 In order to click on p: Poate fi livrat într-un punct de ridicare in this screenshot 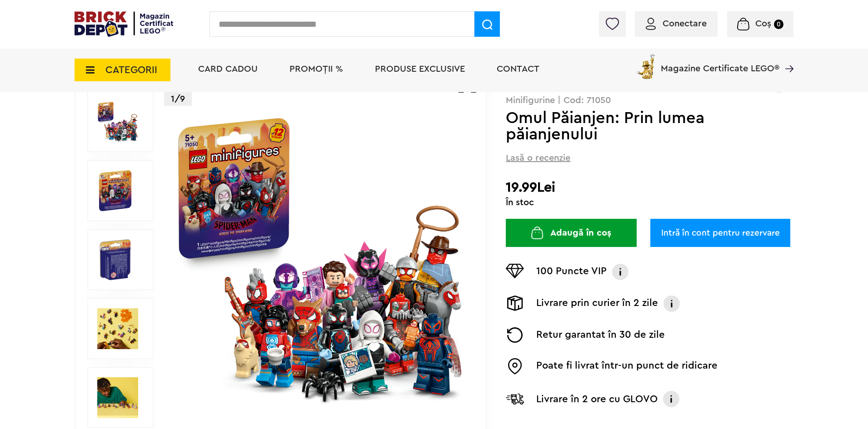, I will do `click(627, 367)`.